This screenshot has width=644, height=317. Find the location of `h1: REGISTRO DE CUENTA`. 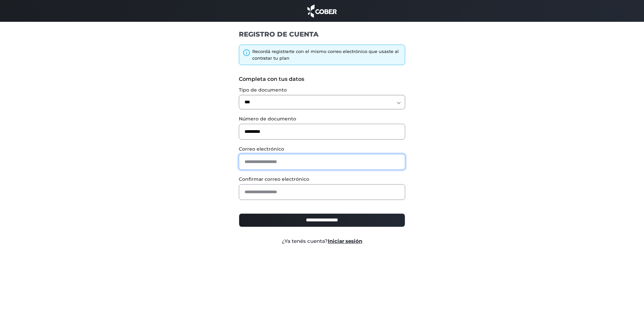

h1: REGISTRO DE CUENTA is located at coordinates (322, 34).